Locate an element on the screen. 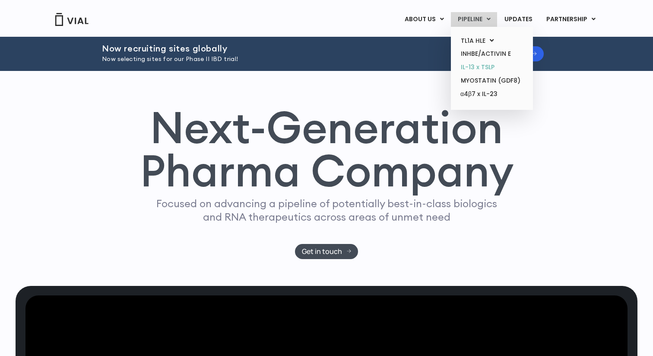 The height and width of the screenshot is (356, 653). a: TL1A HLEMenu Toggle is located at coordinates (492, 41).